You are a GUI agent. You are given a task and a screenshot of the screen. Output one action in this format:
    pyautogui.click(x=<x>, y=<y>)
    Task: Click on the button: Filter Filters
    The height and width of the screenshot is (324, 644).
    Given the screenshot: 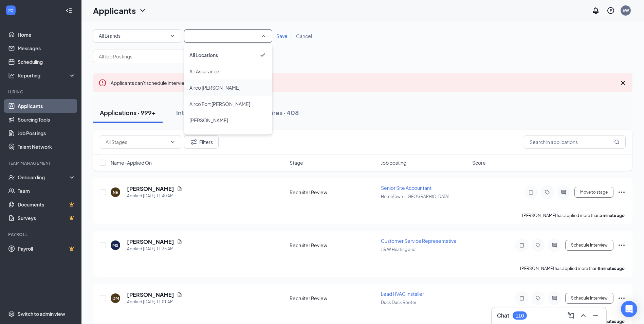 What is the action you would take?
    pyautogui.click(x=201, y=142)
    